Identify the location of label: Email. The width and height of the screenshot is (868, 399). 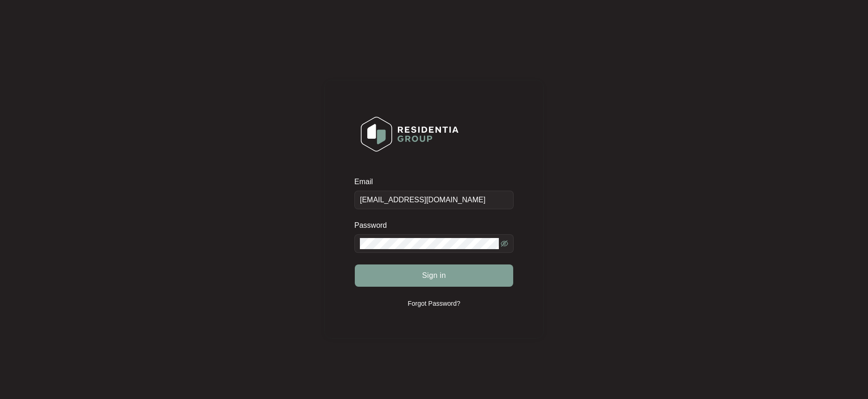
(367, 182).